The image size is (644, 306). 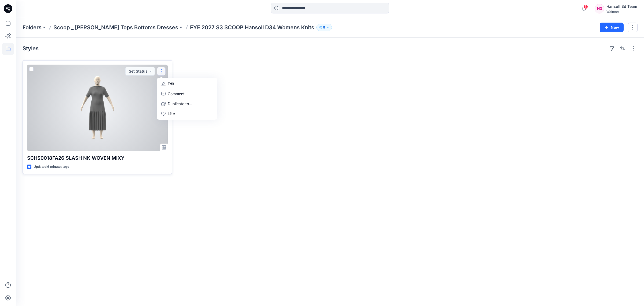 What do you see at coordinates (52, 166) in the screenshot?
I see `p: Updated 6 minutes ago` at bounding box center [52, 166].